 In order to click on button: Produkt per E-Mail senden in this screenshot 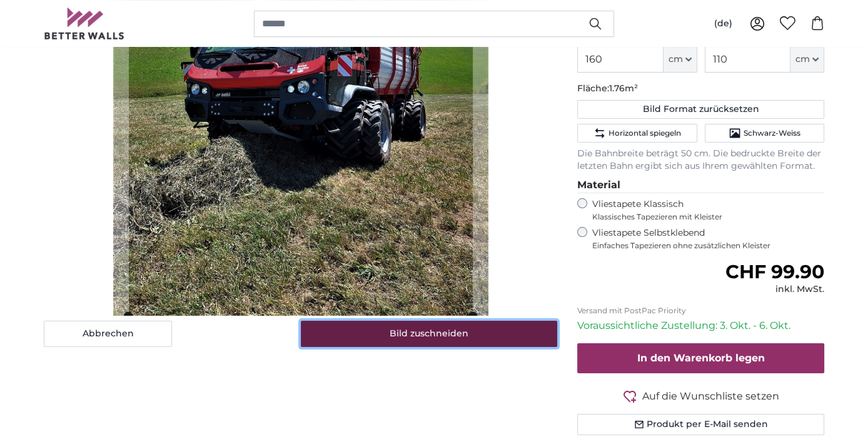, I will do `click(701, 424)`.